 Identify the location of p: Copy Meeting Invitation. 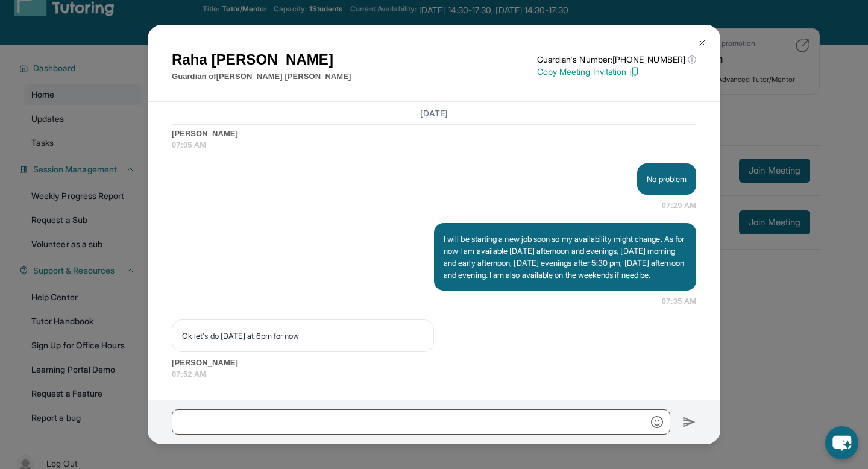
(617, 72).